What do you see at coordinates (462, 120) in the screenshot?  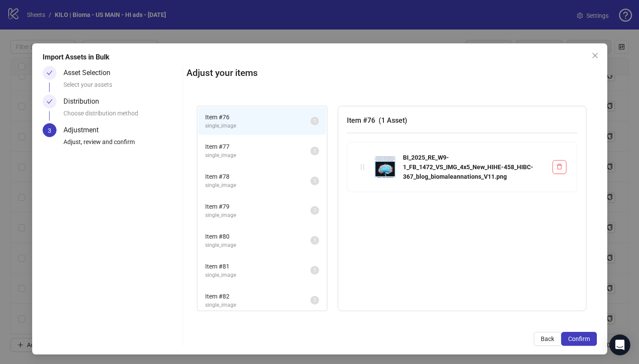 I see `h3: Item # 76` at bounding box center [462, 120].